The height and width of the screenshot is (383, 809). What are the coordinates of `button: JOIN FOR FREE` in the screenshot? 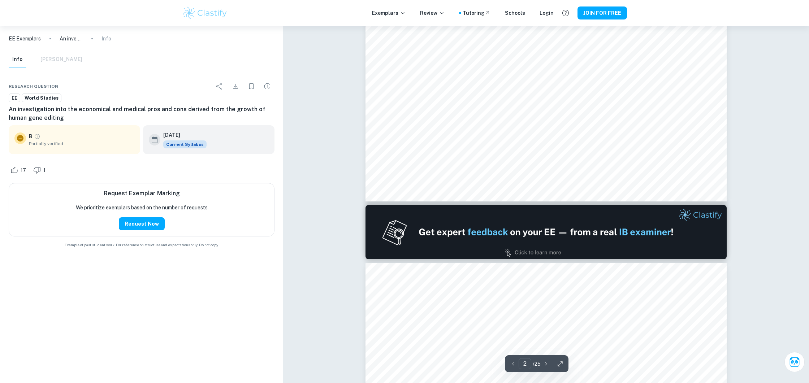 It's located at (602, 13).